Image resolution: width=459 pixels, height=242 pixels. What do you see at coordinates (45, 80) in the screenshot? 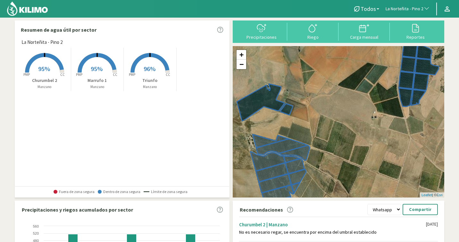
I see `p: Churumbel 2` at bounding box center [45, 80].